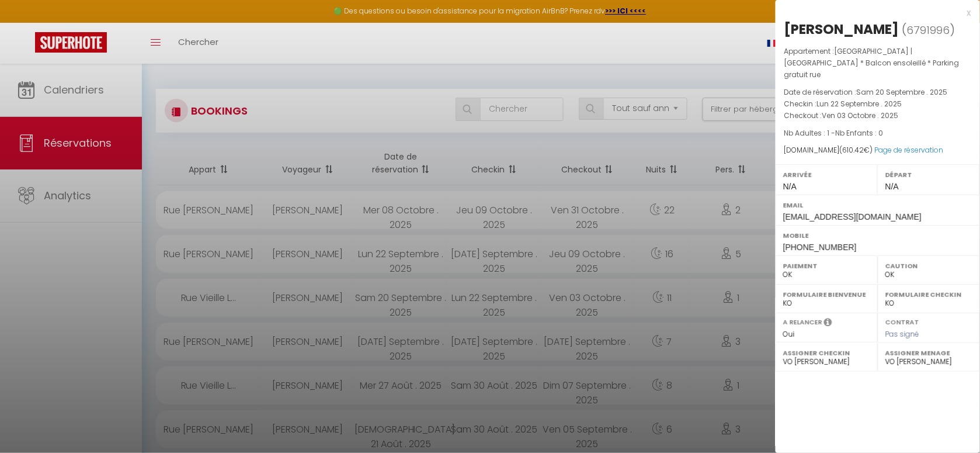 The image size is (980, 453). I want to click on div: x, so click(873, 13).